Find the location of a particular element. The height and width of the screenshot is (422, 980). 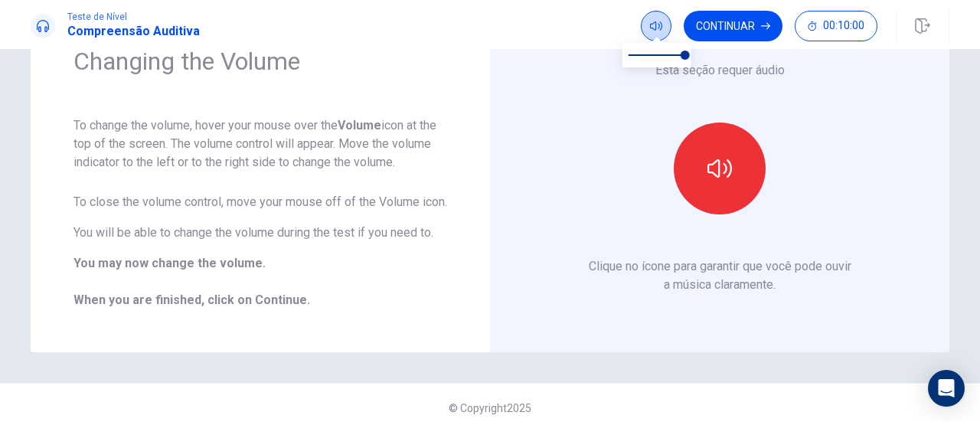

div: Open Intercom Messenger is located at coordinates (946, 388).